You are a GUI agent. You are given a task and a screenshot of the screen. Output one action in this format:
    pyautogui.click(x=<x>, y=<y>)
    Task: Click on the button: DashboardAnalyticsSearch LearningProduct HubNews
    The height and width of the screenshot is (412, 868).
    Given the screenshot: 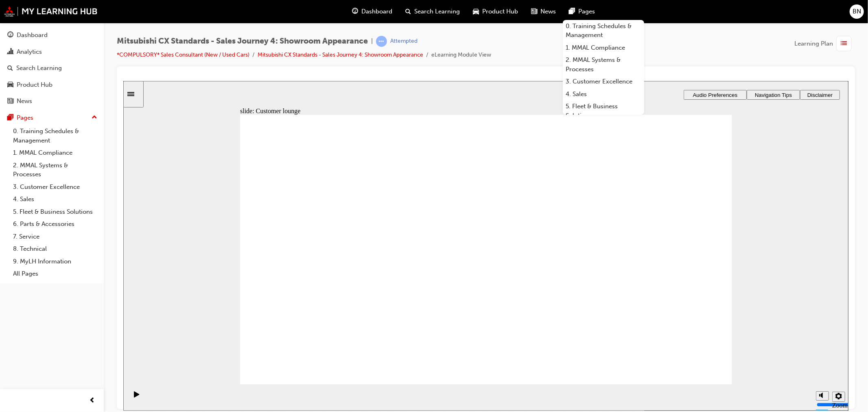 What is the action you would take?
    pyautogui.click(x=51, y=68)
    